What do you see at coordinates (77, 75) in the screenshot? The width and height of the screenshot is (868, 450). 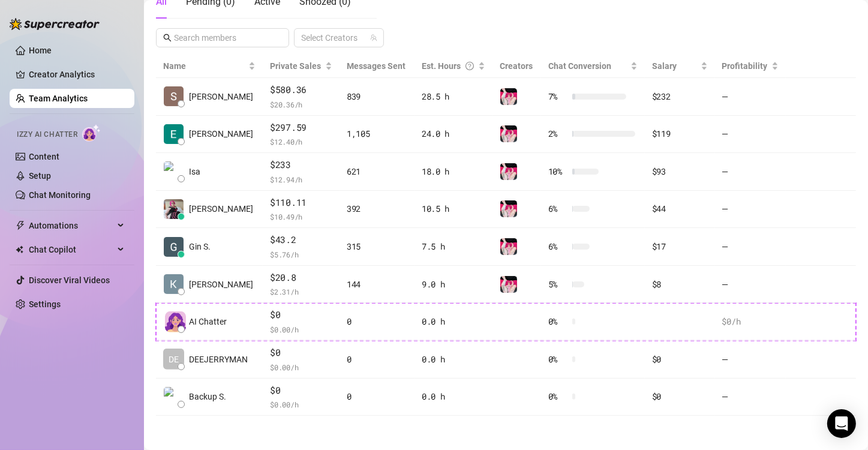 I see `a: Creator Analytics` at bounding box center [77, 75].